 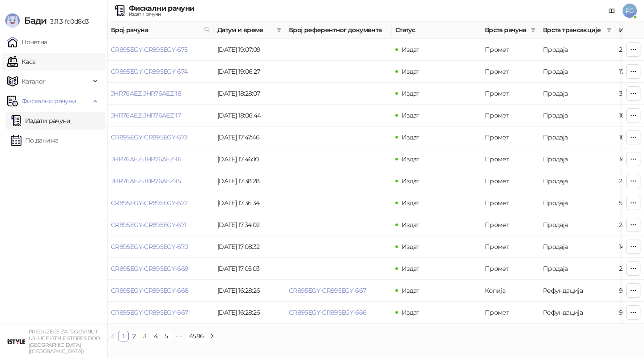 What do you see at coordinates (578, 30) in the screenshot?
I see `th: Врста трансакције` at bounding box center [578, 30].